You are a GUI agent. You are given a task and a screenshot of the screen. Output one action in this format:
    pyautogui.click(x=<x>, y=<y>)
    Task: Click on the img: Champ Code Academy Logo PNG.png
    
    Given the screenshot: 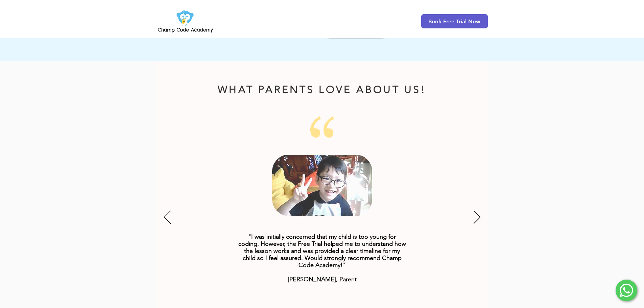 What is the action you would take?
    pyautogui.click(x=186, y=21)
    